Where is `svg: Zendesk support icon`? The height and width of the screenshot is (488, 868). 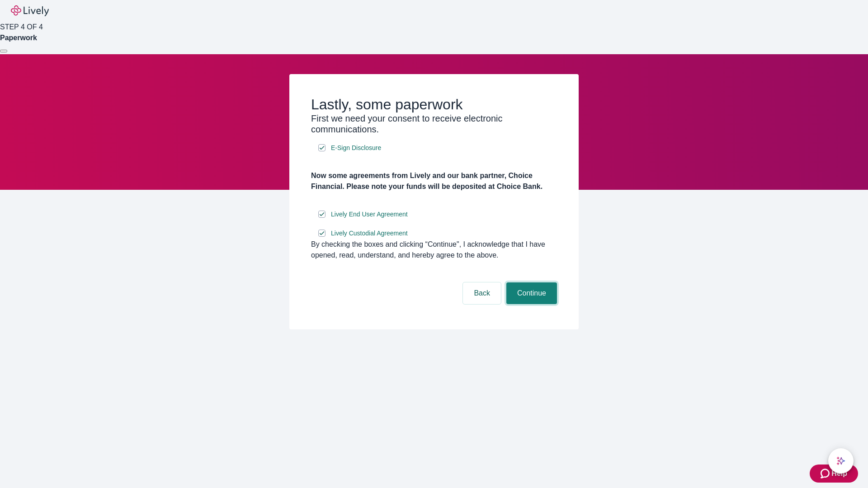 svg: Zendesk support icon is located at coordinates (827, 474).